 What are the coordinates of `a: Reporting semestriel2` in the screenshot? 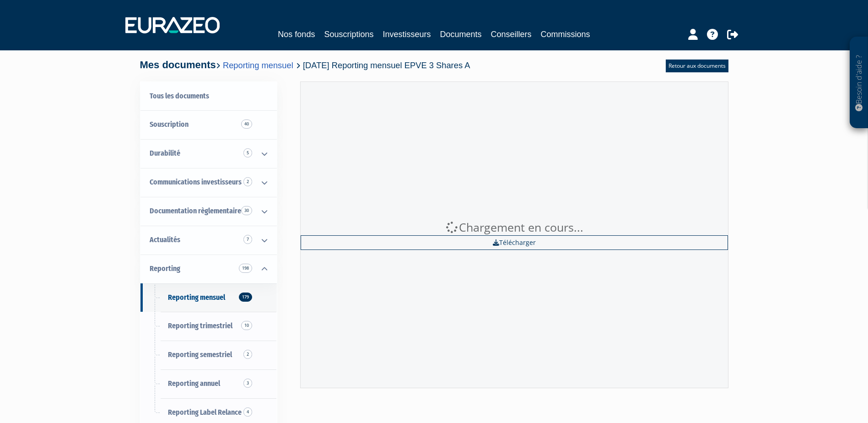 It's located at (209, 355).